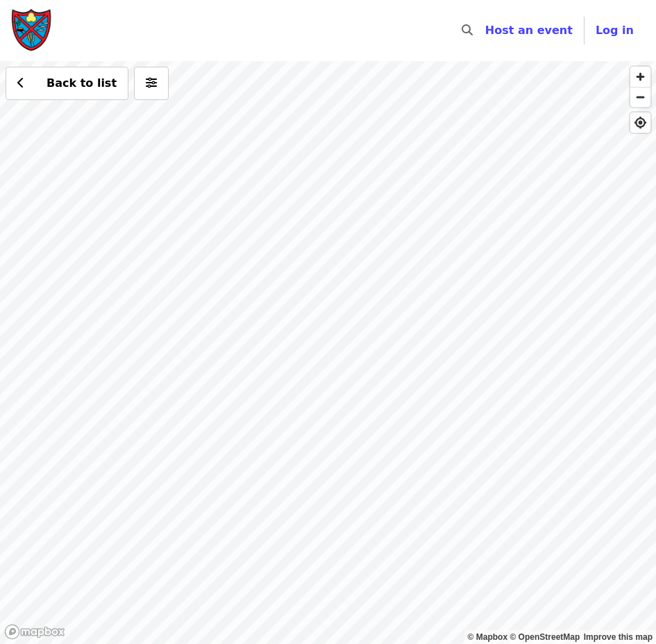  I want to click on i: search icon, so click(467, 30).